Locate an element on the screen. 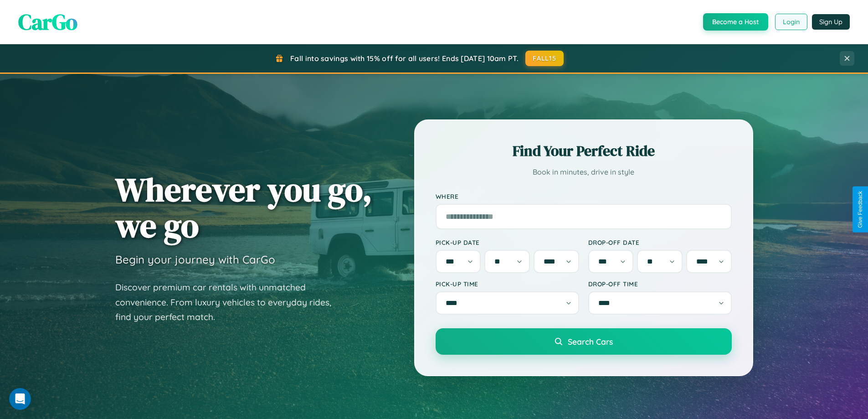 The image size is (868, 419). h1: Wherever you go, we go is located at coordinates (244, 208).